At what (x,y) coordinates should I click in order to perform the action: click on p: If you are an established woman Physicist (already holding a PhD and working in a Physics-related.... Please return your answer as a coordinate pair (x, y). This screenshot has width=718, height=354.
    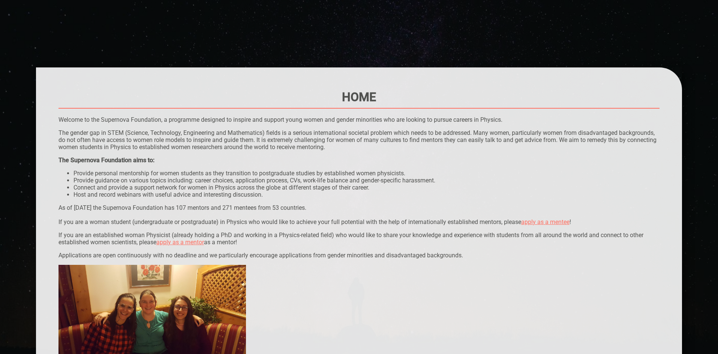
    Looking at the image, I should click on (359, 239).